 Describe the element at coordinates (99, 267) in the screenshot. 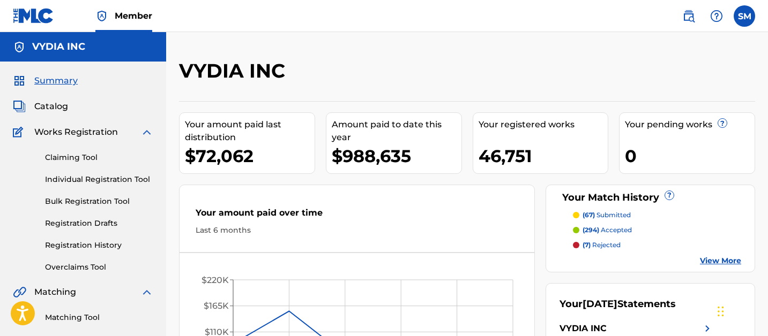

I see `a: Overclaims Tool` at that location.